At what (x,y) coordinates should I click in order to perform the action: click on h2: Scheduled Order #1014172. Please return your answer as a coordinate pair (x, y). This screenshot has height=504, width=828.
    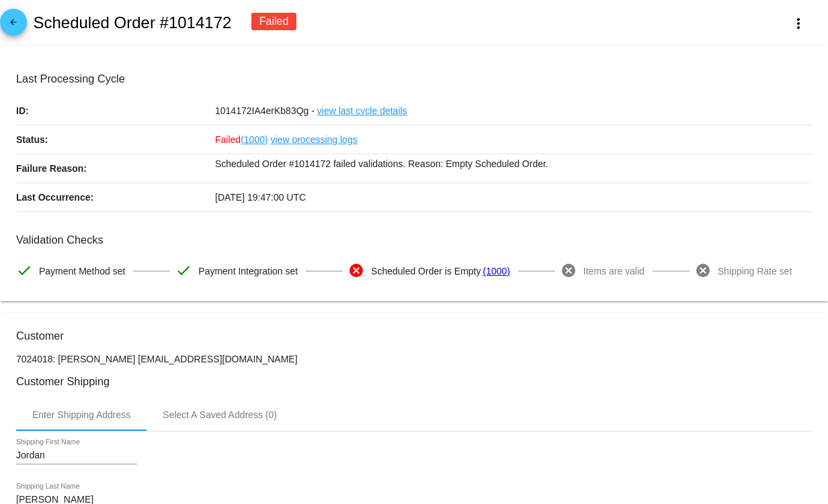
    Looking at the image, I should click on (131, 23).